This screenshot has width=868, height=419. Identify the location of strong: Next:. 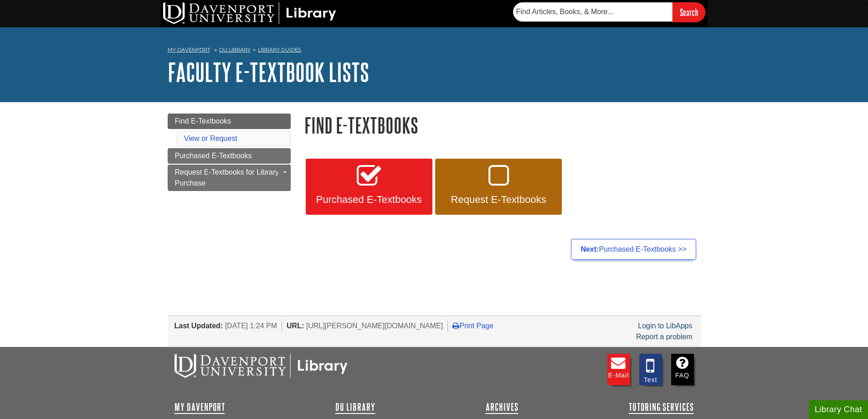
(590, 249).